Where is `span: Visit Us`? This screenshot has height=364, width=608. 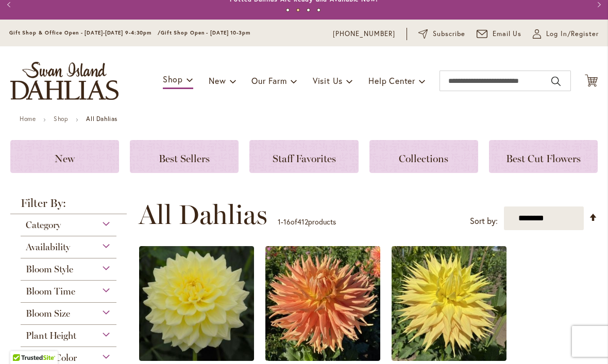
span: Visit Us is located at coordinates (328, 80).